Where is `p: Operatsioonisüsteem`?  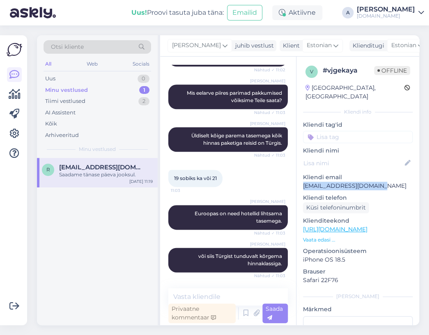
p: Operatsioonisüsteem is located at coordinates (358, 251).